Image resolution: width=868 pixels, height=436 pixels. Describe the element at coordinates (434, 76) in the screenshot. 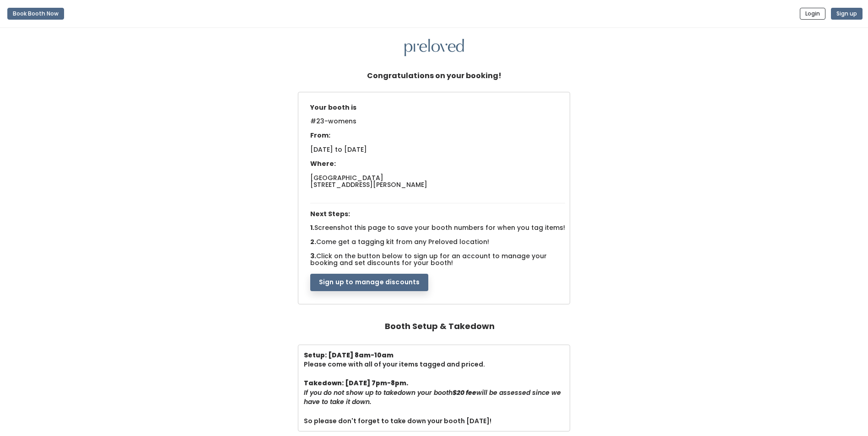

I see `h5: Congratulations on your booking!` at that location.